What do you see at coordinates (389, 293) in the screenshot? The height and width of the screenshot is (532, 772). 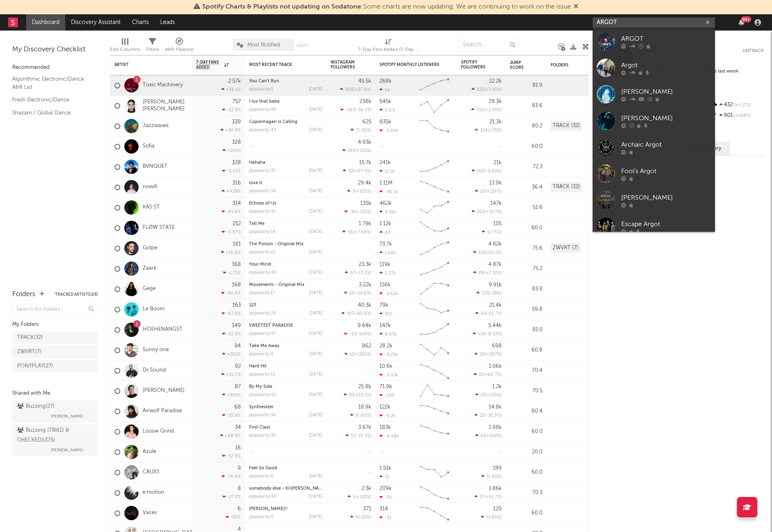 I see `div: -2.62k` at bounding box center [389, 293].